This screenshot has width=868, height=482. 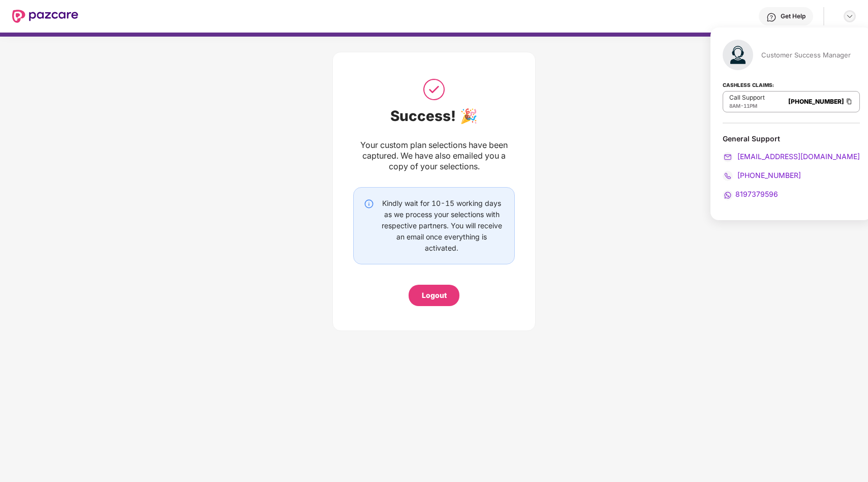 What do you see at coordinates (369, 204) in the screenshot?
I see `img: svg+xml;base64,PHN2ZyBpZD0iSW5mby0yMHgyMCIgeG1sbnM9Imh0dHA6Ly93d3cudzMub3JnLzIwMDAvc3ZnIiB3aWR0aD...` at bounding box center [369, 204].